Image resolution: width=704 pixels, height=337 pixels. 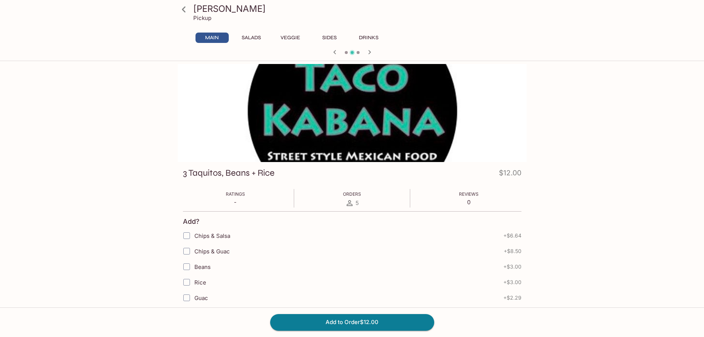 What do you see at coordinates (469, 202) in the screenshot?
I see `p: 0` at bounding box center [469, 202].